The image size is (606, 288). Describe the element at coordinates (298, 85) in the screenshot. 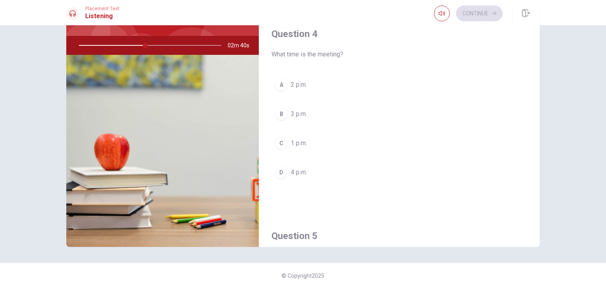

I see `span: 2 p.m.` at that location.